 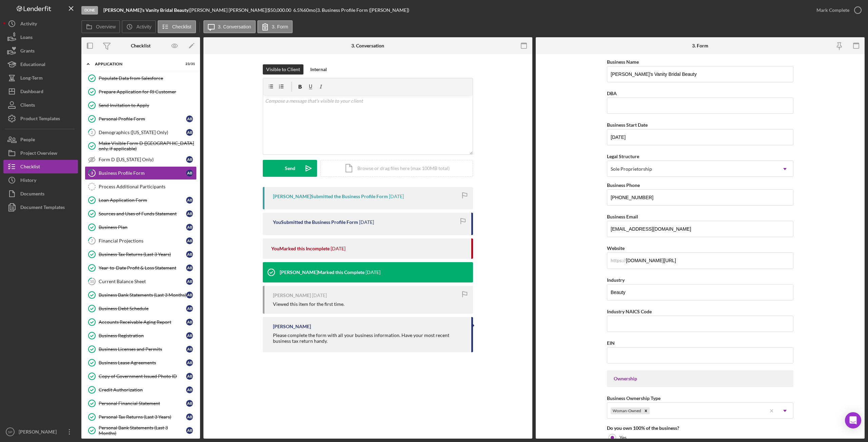 I want to click on div: Business Debt Schedule, so click(x=143, y=308).